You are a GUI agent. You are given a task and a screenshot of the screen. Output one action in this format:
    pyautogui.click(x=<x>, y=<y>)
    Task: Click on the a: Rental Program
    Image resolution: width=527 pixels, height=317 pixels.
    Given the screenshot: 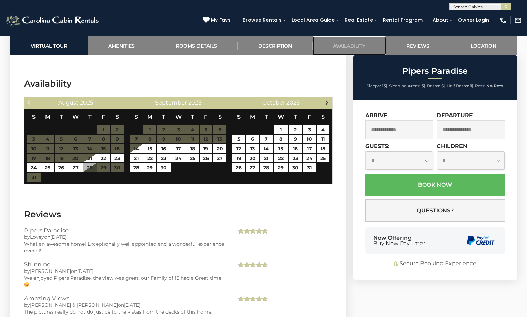 What is the action you would take?
    pyautogui.click(x=402, y=20)
    